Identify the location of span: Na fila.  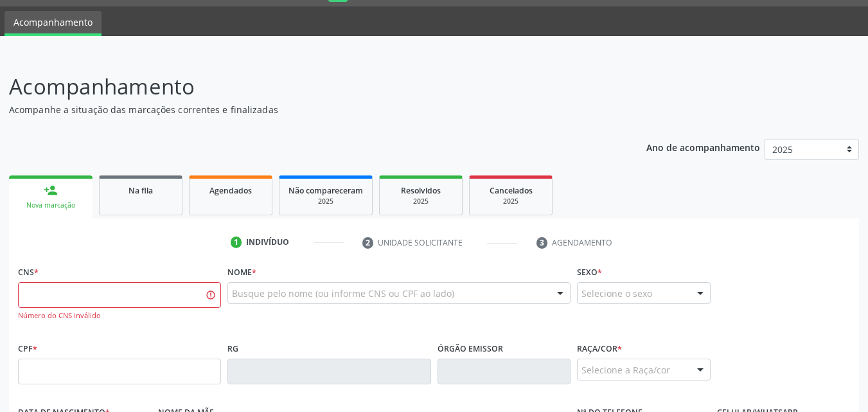
(140, 190).